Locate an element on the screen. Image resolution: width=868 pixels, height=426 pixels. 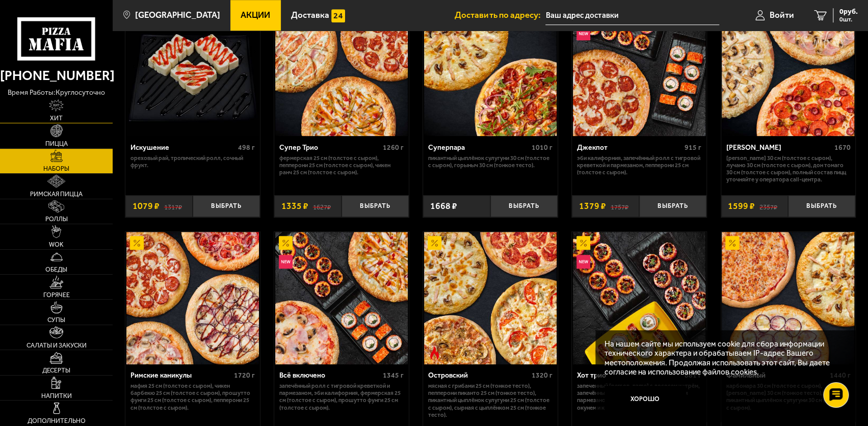
a: АкционныйФамильный is located at coordinates (788, 298).